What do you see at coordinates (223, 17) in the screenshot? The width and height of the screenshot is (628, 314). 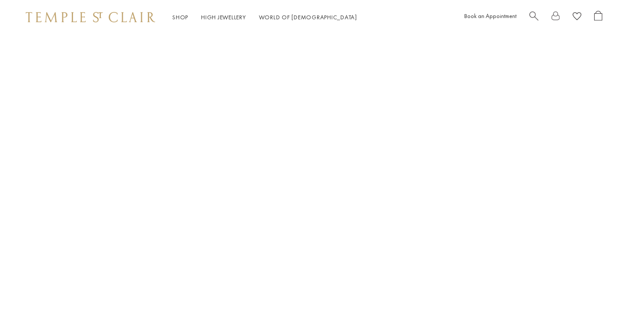 I see `a: High JewelleryHigh Jewellery` at bounding box center [223, 17].